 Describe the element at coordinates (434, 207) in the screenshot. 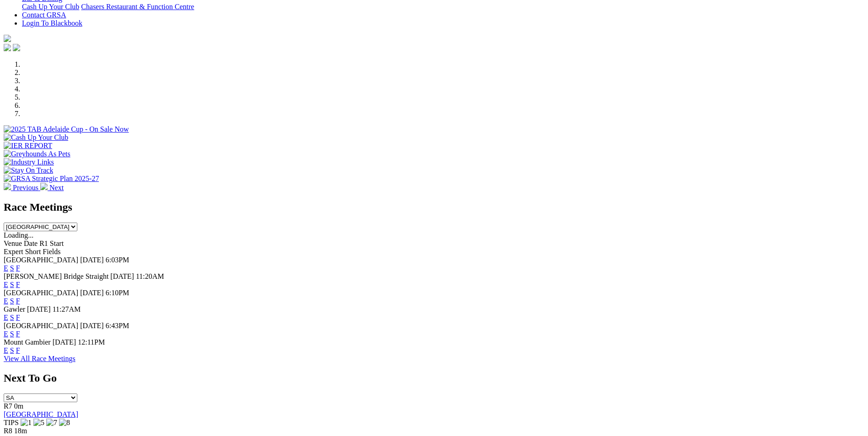

I see `h2: Race Meetings` at that location.